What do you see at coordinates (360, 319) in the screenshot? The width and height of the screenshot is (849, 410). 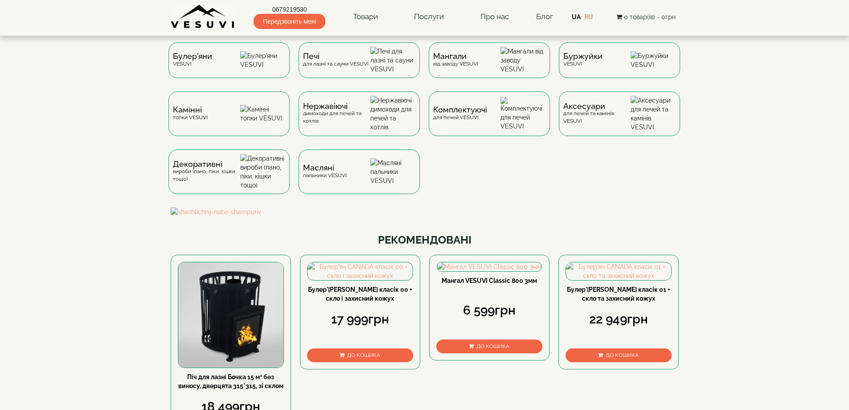 I see `div: 17 999грн` at bounding box center [360, 319].